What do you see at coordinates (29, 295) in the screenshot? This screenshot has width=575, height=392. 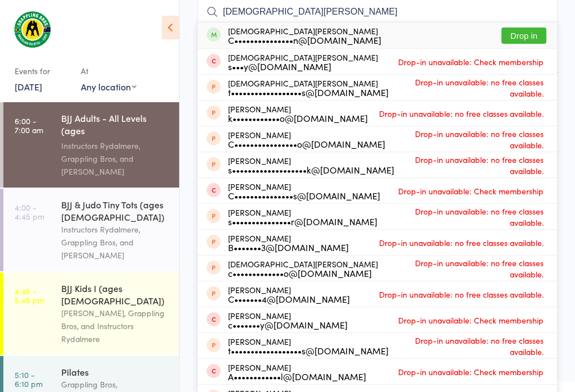 I see `time: 4:45 - 5:45 pm` at bounding box center [29, 295].